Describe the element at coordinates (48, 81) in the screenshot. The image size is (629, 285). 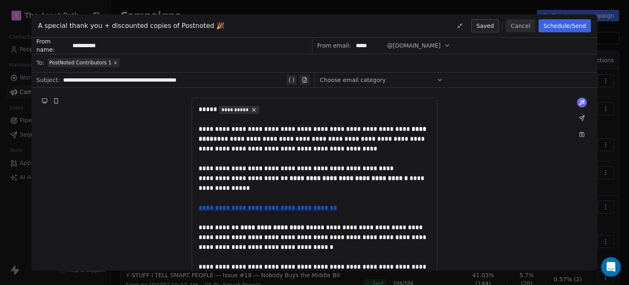
I see `span: Subject:` at that location.